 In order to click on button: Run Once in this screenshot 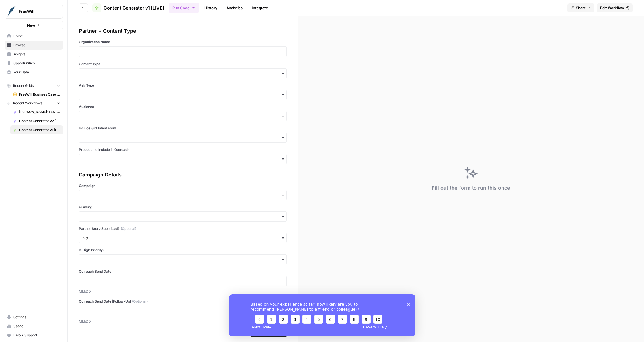, I will do `click(183, 8)`.